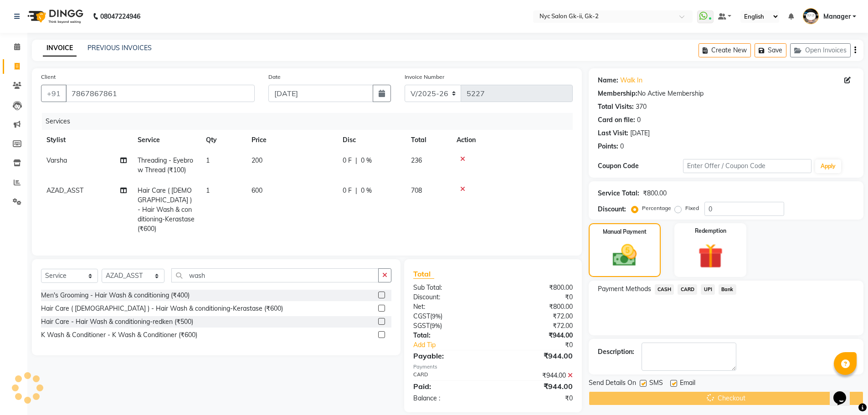 The height and width of the screenshot is (415, 868). What do you see at coordinates (747, 166) in the screenshot?
I see `input: Enter Offer / Coupon Code` at bounding box center [747, 166].